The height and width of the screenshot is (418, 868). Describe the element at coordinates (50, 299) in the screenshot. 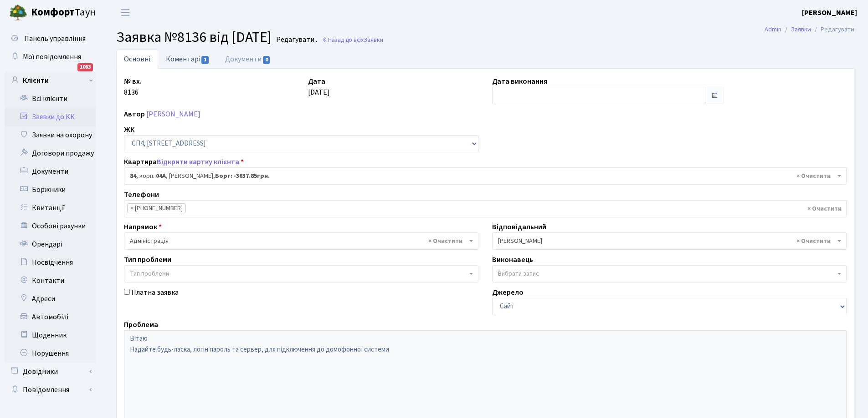

I see `a: Адреси` at that location.